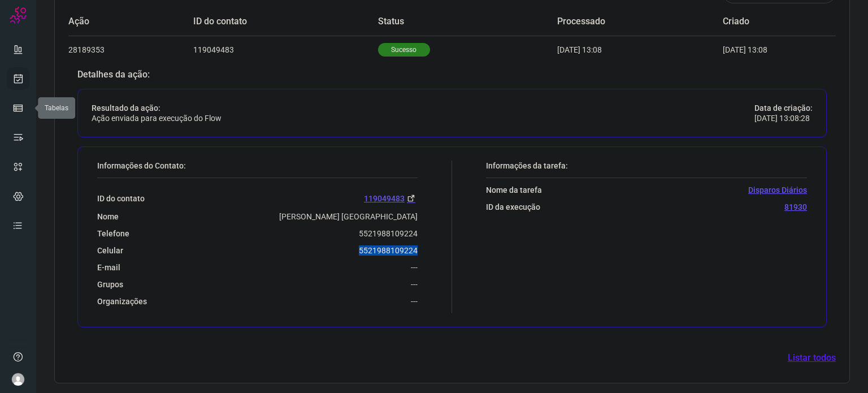  What do you see at coordinates (108, 216) in the screenshot?
I see `p: Nome` at bounding box center [108, 216].